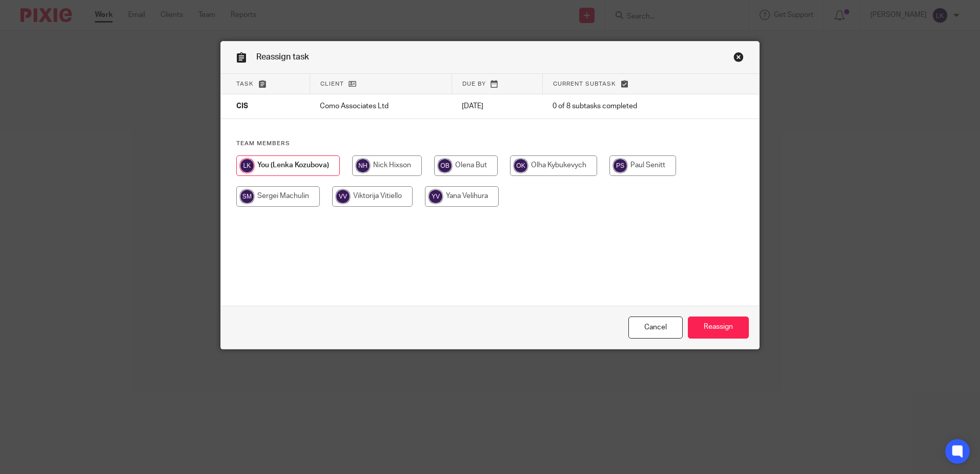  I want to click on h4: Team members, so click(490, 143).